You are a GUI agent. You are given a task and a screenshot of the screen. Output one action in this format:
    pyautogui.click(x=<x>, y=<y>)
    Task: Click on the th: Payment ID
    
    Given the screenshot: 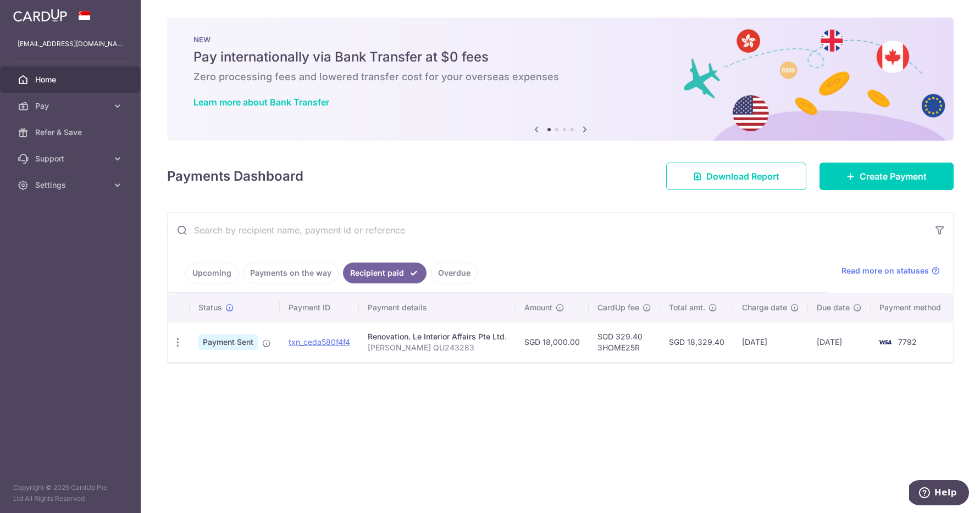 What is the action you would take?
    pyautogui.click(x=319, y=308)
    